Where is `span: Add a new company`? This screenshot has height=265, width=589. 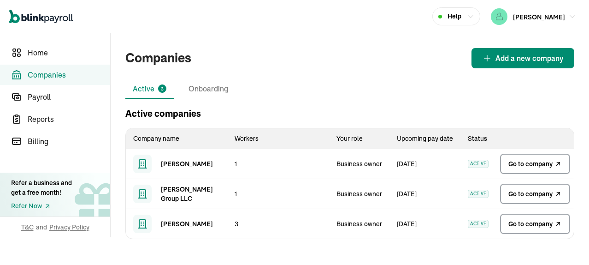 span: Add a new company is located at coordinates (529, 58).